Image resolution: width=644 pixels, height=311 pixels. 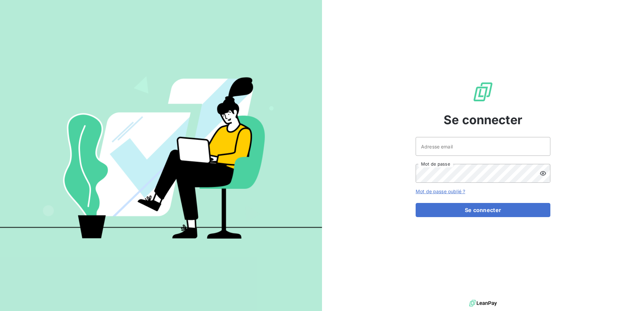 What do you see at coordinates (440, 192) in the screenshot?
I see `a: Mot de passe oublié ?` at bounding box center [440, 192].